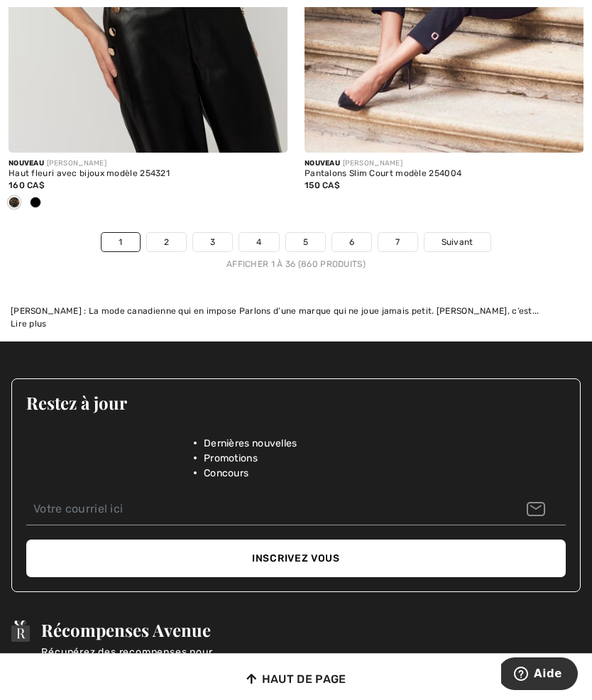  I want to click on h3: Récompenses Avenue, so click(147, 630).